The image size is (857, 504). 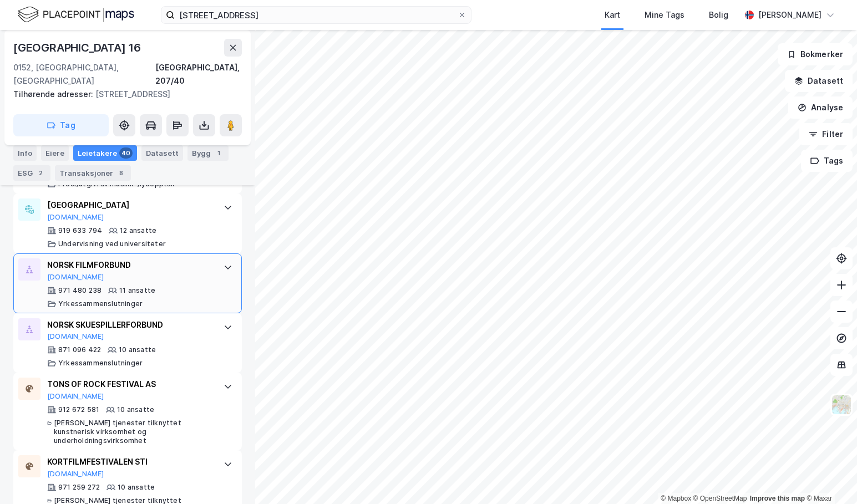 What do you see at coordinates (112, 244) in the screenshot?
I see `div: Undervisning ved universiteter` at bounding box center [112, 244].